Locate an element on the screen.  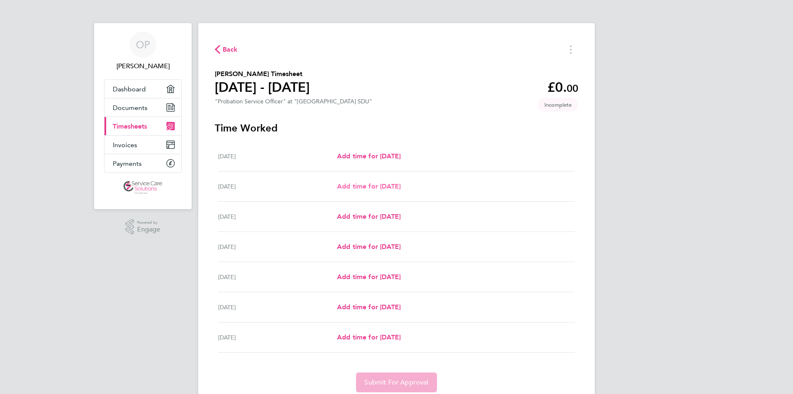
span: This timesheet is Incomplete. is located at coordinates (558, 105).